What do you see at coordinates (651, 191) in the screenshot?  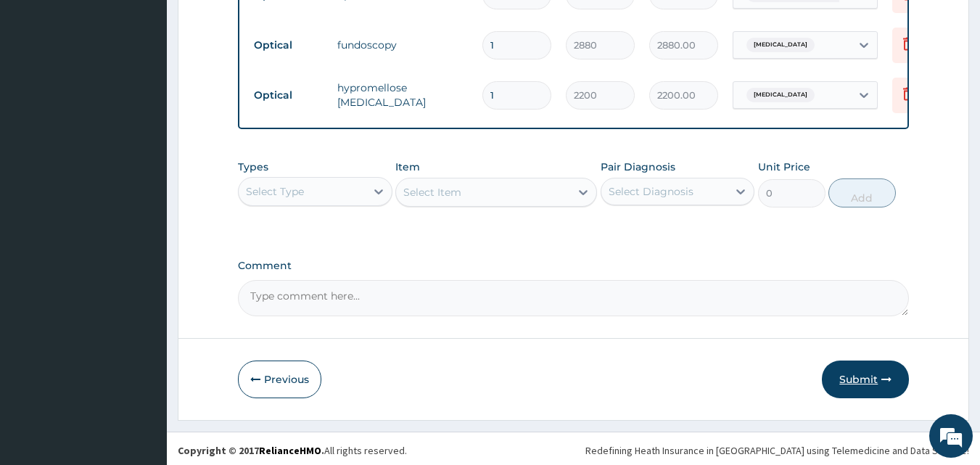 I see `div: Select Diagnosis` at bounding box center [651, 191].